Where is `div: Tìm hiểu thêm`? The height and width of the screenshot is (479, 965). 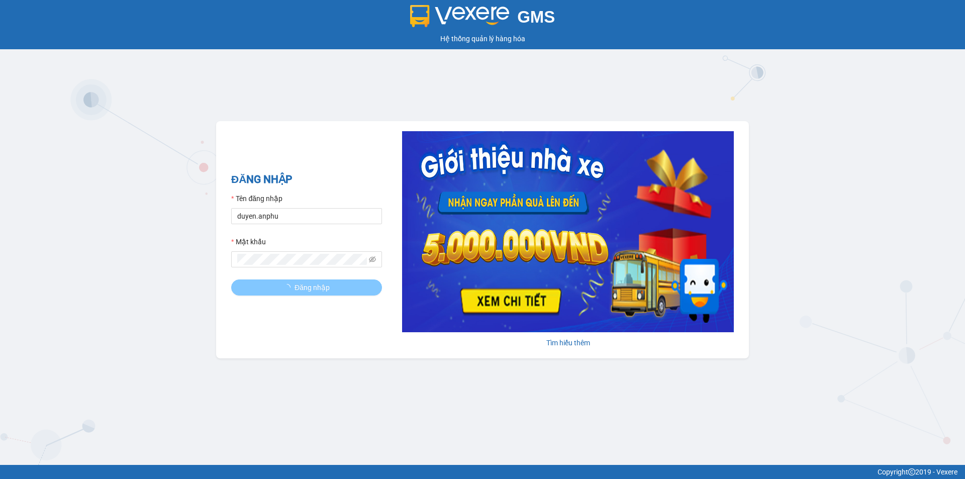 div: Tìm hiểu thêm is located at coordinates (568, 343).